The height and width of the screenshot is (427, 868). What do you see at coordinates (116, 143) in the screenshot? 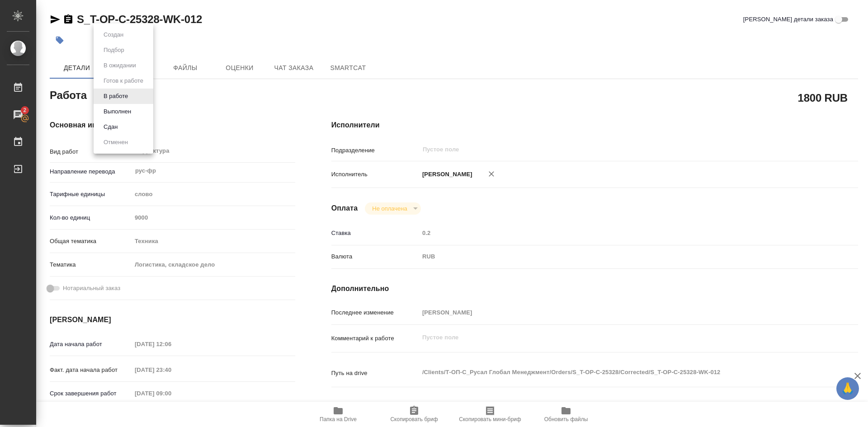
I see `button: Отменен` at bounding box center [116, 143].